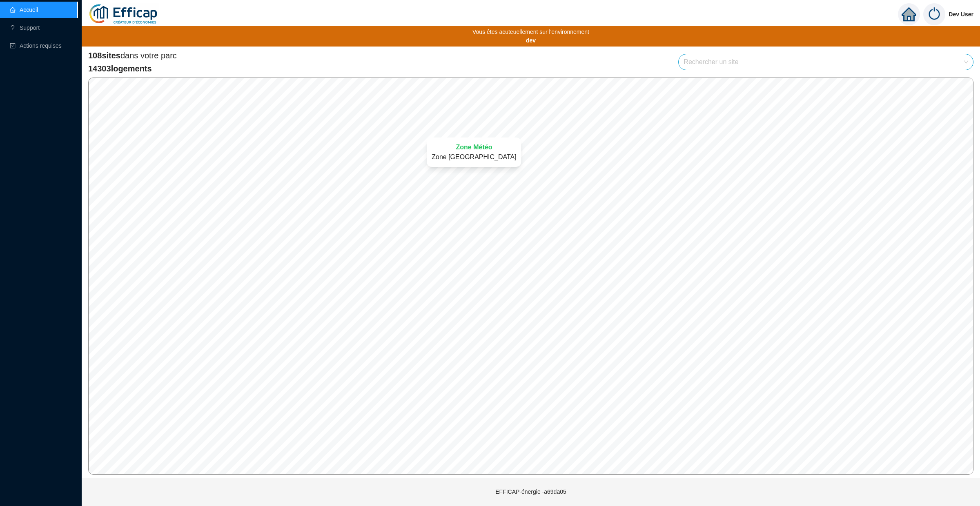 The image size is (980, 506). What do you see at coordinates (531, 41) in the screenshot?
I see `b: dev` at bounding box center [531, 41].